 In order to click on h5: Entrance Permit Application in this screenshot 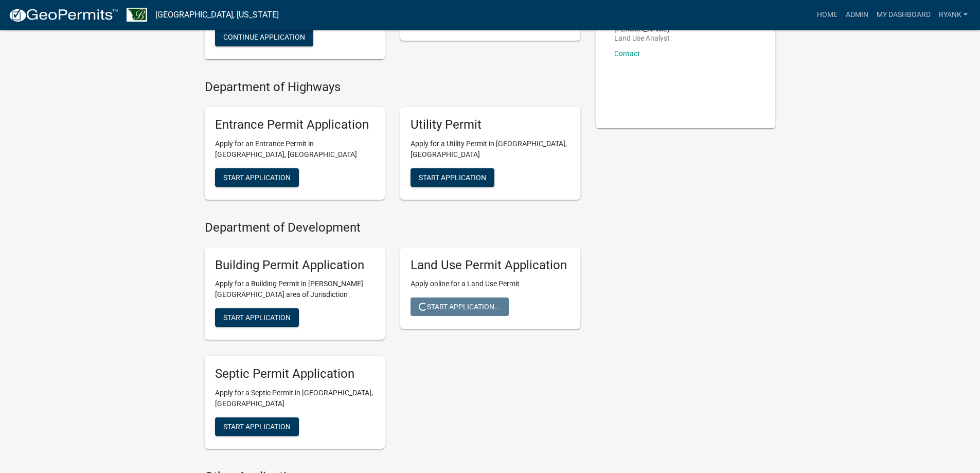, I will do `click(295, 124)`.